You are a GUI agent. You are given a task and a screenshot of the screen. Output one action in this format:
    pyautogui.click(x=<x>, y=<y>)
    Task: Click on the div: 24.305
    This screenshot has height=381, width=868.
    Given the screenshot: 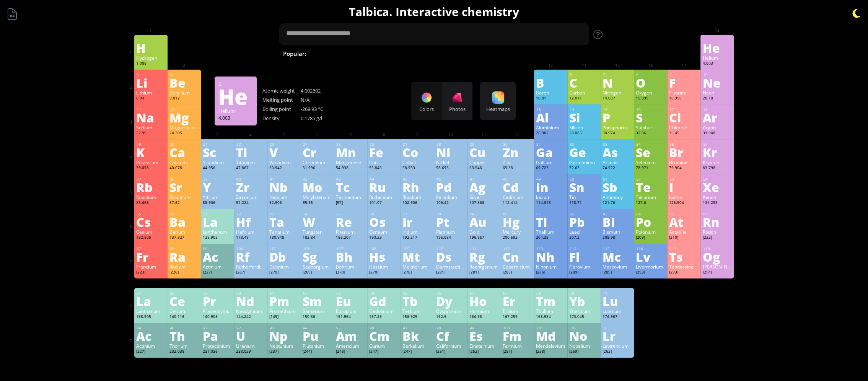 What is the action you would take?
    pyautogui.click(x=184, y=134)
    